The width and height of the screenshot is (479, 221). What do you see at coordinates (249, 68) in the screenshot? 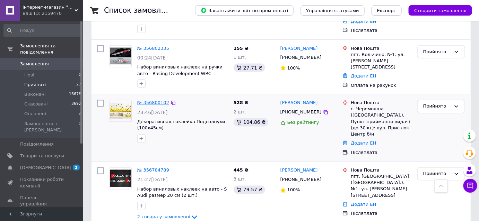
I see `div: 27.71 ₴` at bounding box center [249, 68].